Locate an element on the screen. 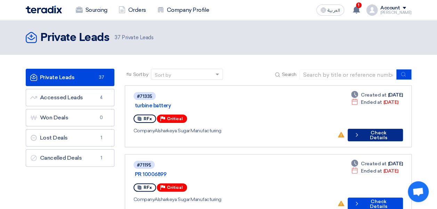  span: 0 is located at coordinates (101, 118).